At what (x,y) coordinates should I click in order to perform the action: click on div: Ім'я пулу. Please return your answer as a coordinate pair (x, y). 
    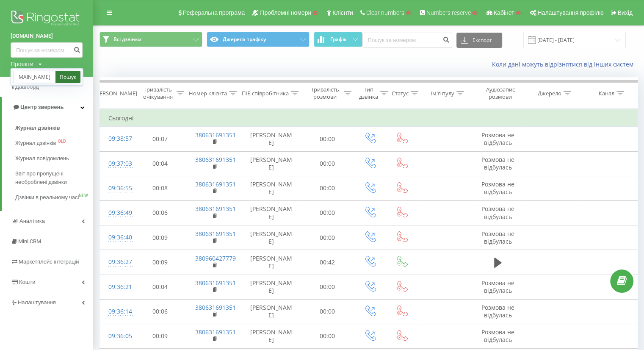
    Looking at the image, I should click on (442, 93).